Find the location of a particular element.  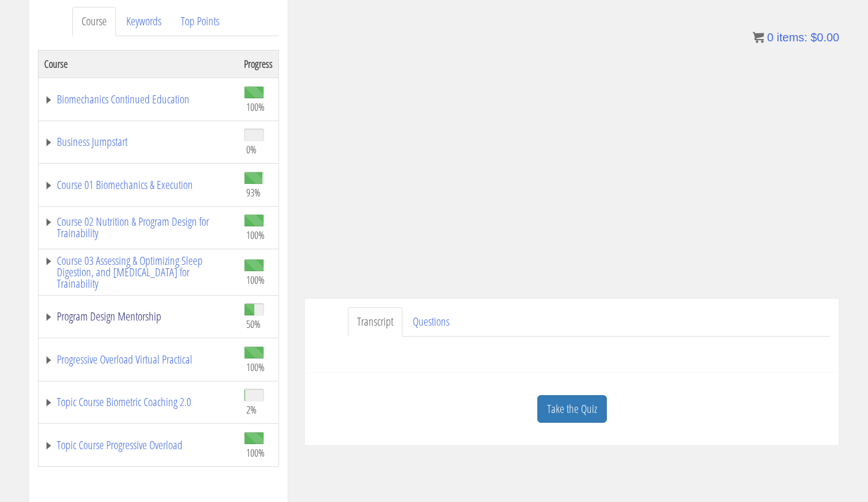

span: 2% is located at coordinates (252, 409).